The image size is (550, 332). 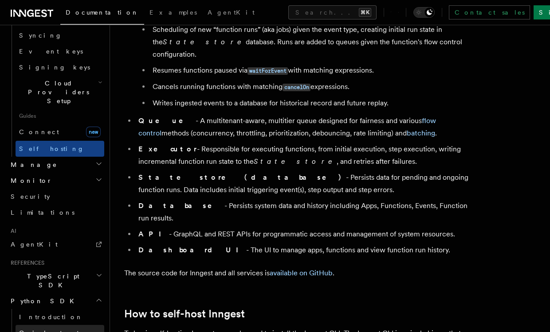 What do you see at coordinates (168, 149) in the screenshot?
I see `strong: Executor` at bounding box center [168, 149].